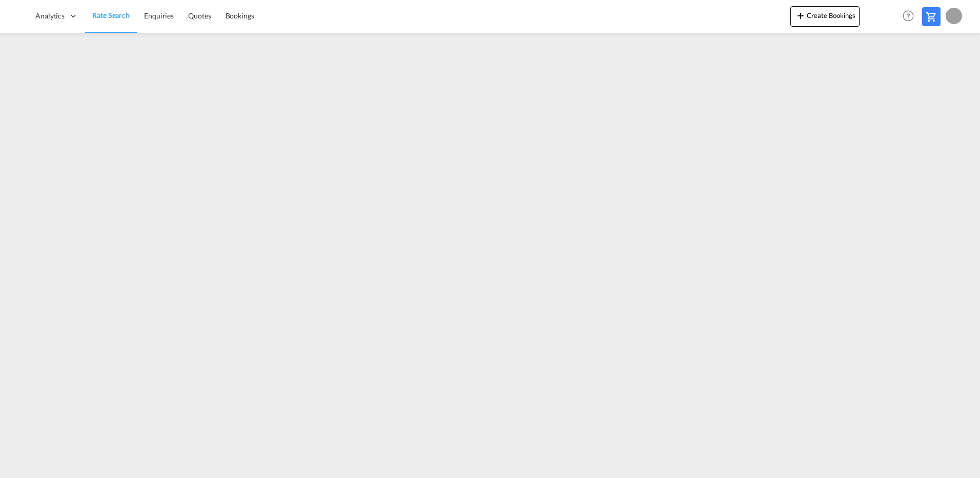 The width and height of the screenshot is (980, 478). Describe the element at coordinates (159, 16) in the screenshot. I see `span: Enquiries` at that location.